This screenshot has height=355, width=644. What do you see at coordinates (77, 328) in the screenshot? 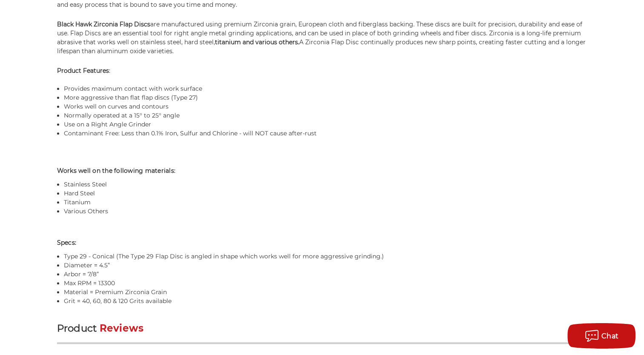
I see `span: Product` at bounding box center [77, 328].